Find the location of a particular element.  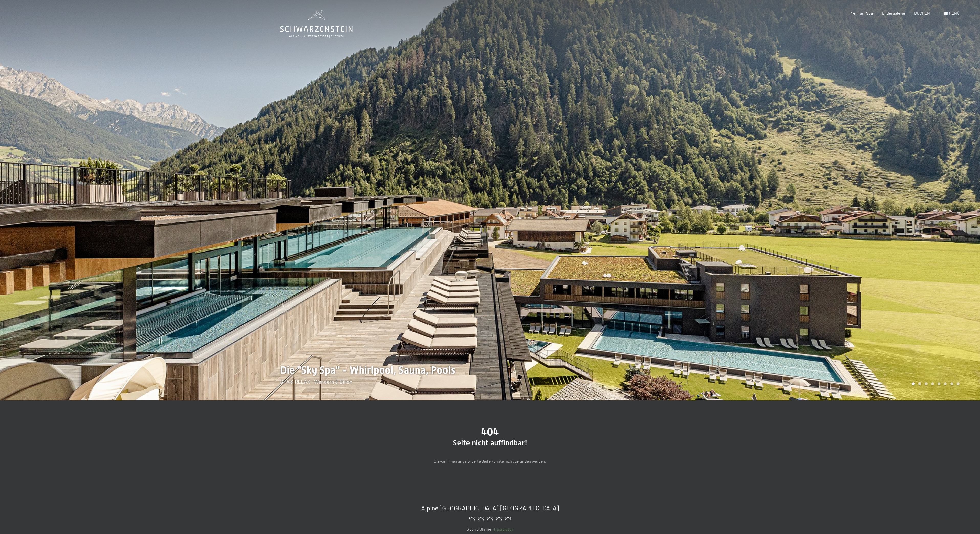

div: Carousel Page 6 is located at coordinates (945, 384).